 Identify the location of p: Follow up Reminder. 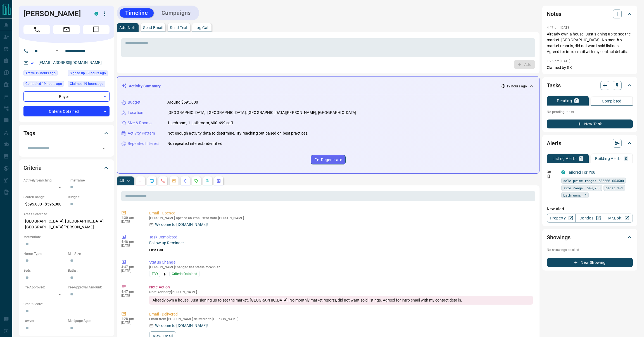
(341, 243).